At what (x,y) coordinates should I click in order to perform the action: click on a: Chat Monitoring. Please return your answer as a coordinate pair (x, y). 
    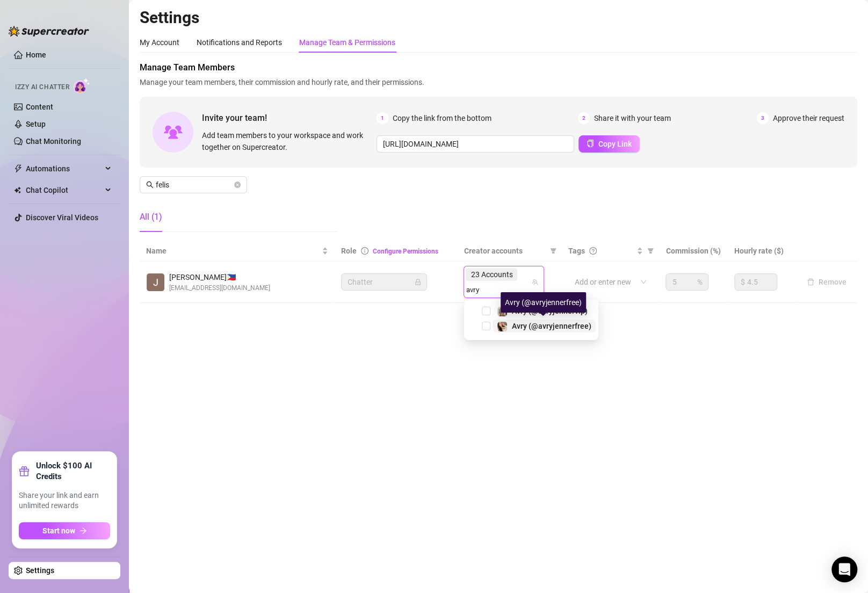
    Looking at the image, I should click on (53, 141).